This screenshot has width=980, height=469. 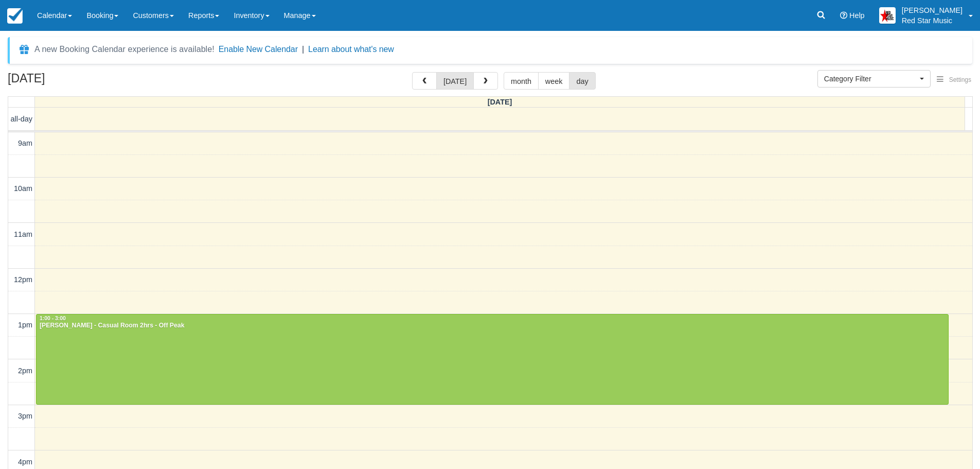 What do you see at coordinates (23, 234) in the screenshot?
I see `span: 11am` at bounding box center [23, 234].